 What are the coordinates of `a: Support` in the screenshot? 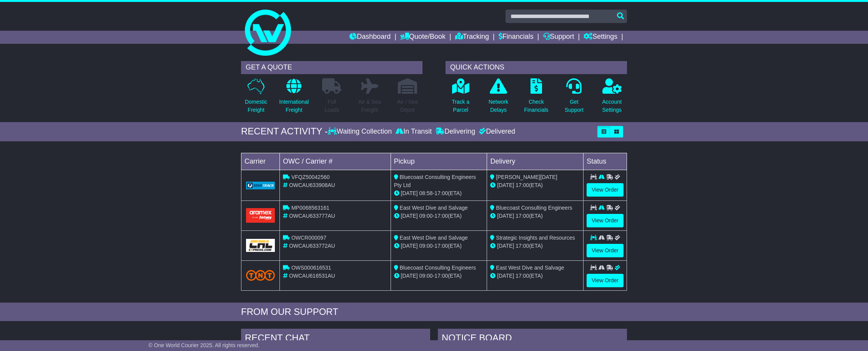 It's located at (558, 37).